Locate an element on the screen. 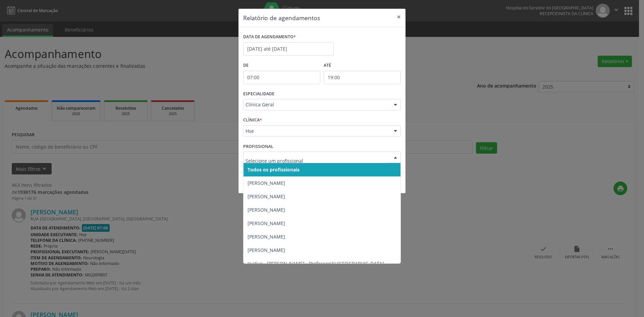  input: Selecione uma data ou intervalo is located at coordinates (289, 49).